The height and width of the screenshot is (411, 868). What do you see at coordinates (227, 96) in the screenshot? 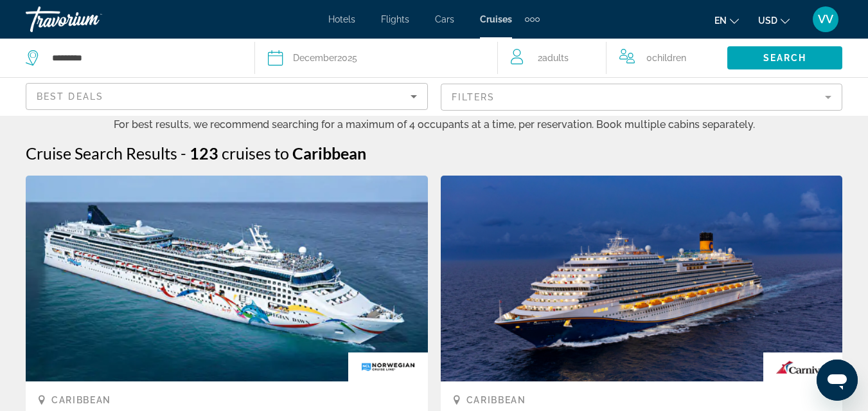
I see `mat-select: Sort by` at bounding box center [227, 96].